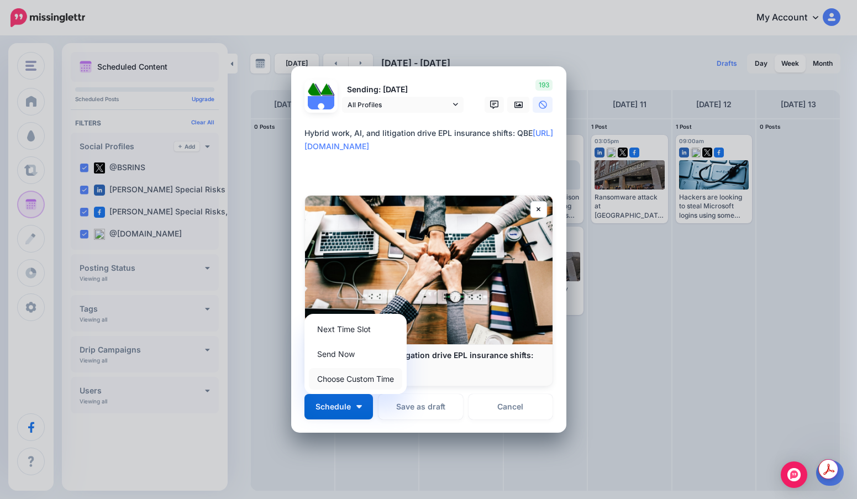  I want to click on span: All Profiles, so click(399, 104).